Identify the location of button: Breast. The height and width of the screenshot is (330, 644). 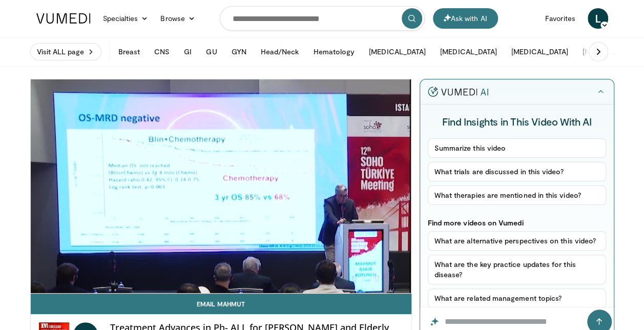
(129, 52).